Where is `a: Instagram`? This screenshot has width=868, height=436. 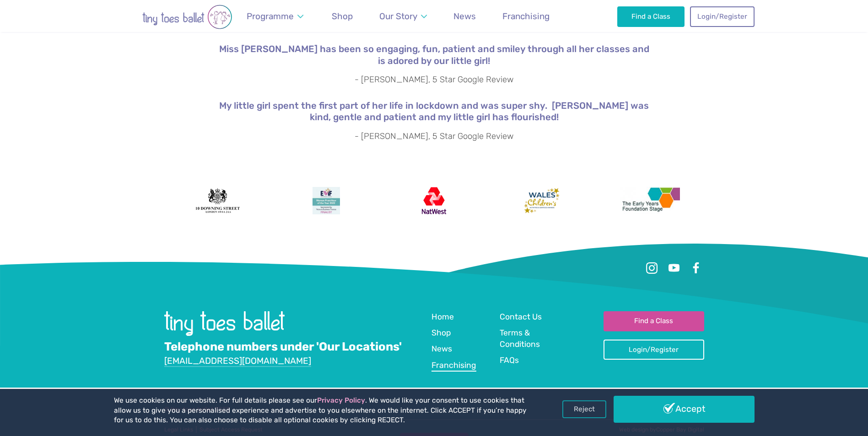 a: Instagram is located at coordinates (652, 269).